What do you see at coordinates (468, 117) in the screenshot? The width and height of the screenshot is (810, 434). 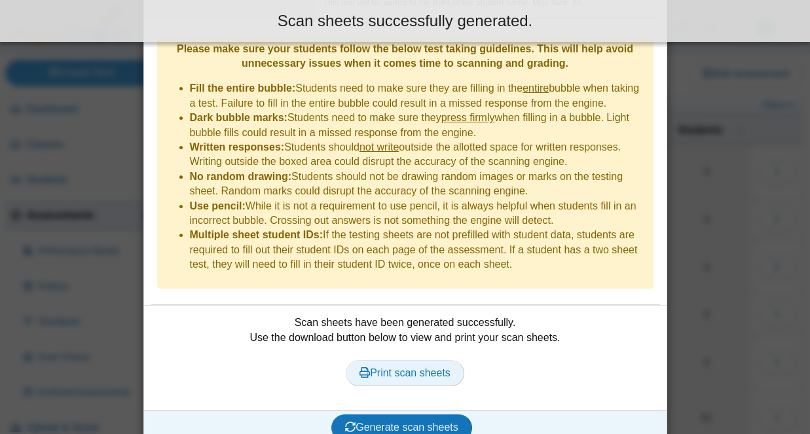 I see `u: press firmly` at bounding box center [468, 117].